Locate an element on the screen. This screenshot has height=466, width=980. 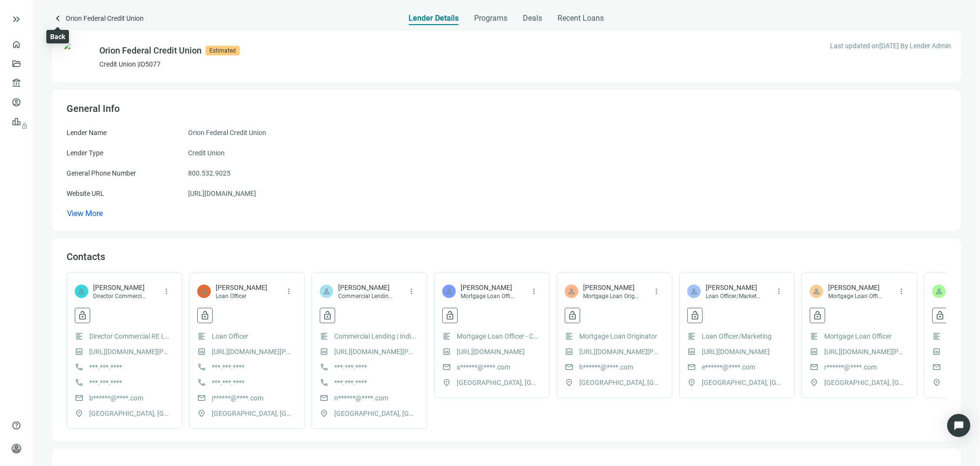
span: Director Commercial RE Lending - Underwriting is located at coordinates (130, 336).